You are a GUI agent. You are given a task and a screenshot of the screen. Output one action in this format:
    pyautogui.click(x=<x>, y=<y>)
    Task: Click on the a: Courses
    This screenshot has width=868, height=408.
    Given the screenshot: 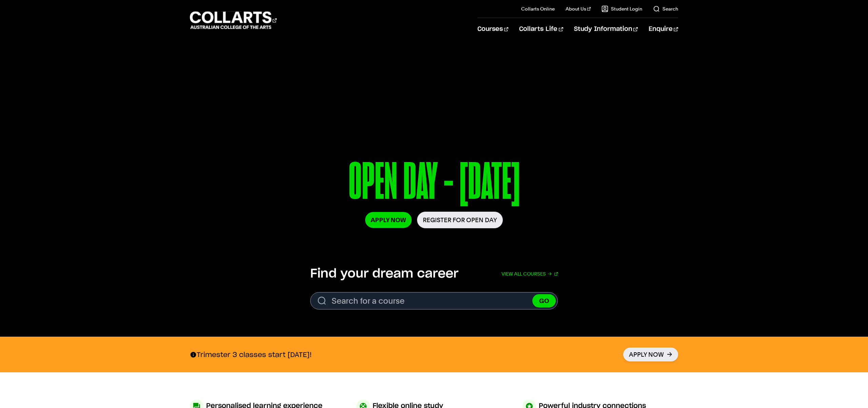 What is the action you would take?
    pyautogui.click(x=492, y=29)
    